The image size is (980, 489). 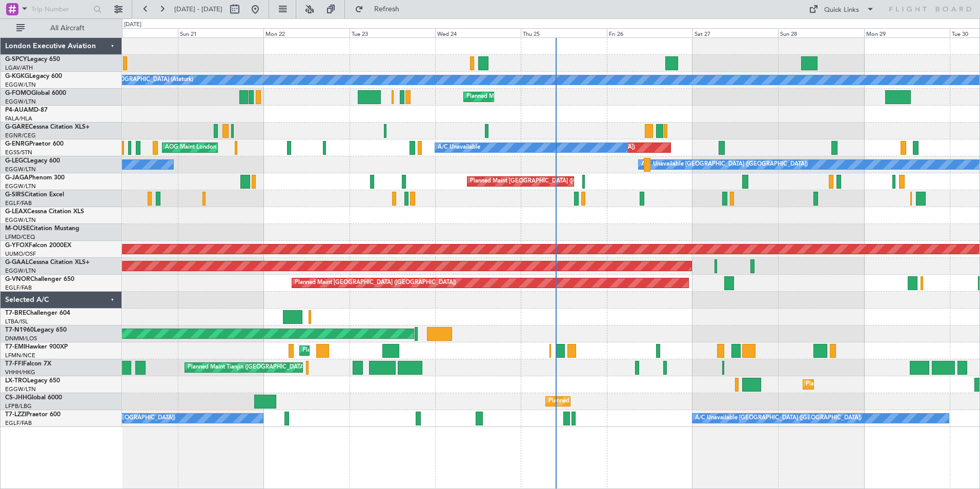 I want to click on span: G-ENRG, so click(x=17, y=144).